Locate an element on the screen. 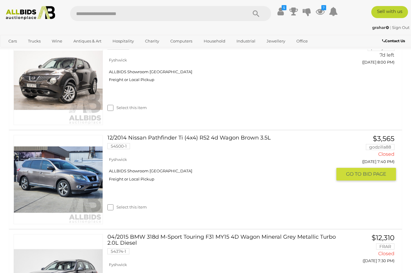  strong: grahar is located at coordinates (381, 27).